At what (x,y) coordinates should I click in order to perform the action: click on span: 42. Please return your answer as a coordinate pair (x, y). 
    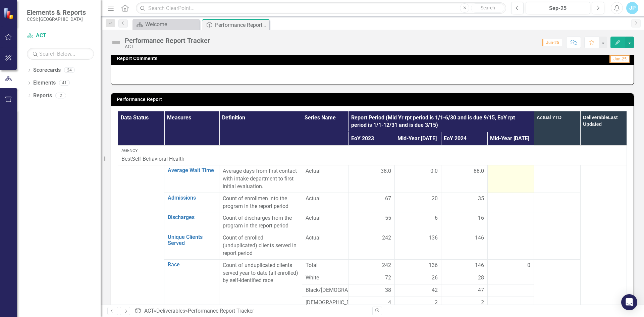
    Looking at the image, I should click on (435, 290).